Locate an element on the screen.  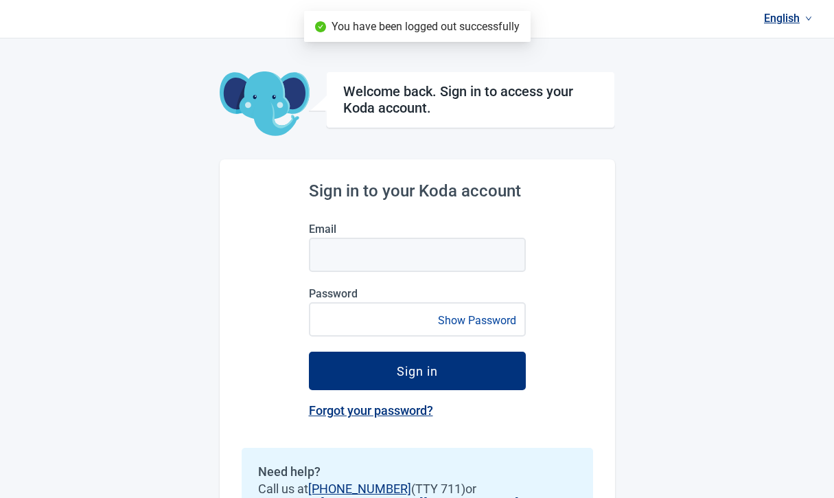
button: Sign in is located at coordinates (417, 371).